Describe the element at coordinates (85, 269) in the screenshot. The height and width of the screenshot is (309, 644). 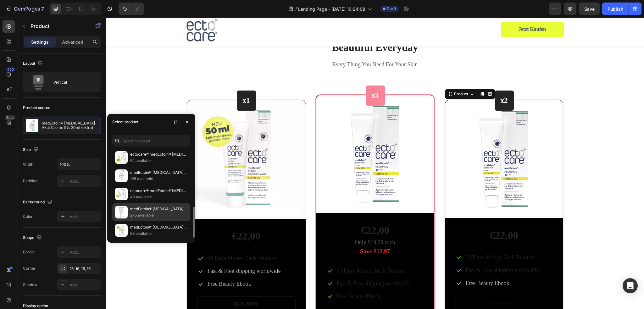
I see `div: 16, 16, 16, 16` at that location.